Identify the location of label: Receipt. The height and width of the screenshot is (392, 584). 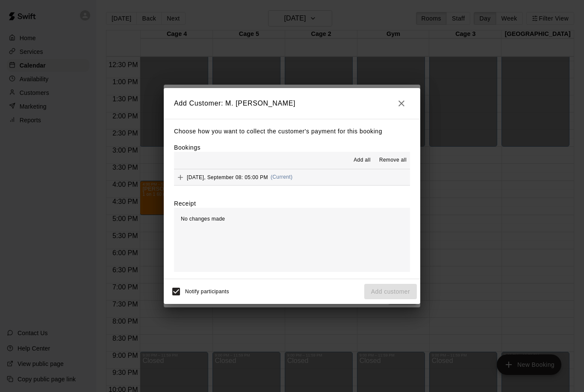
(185, 204).